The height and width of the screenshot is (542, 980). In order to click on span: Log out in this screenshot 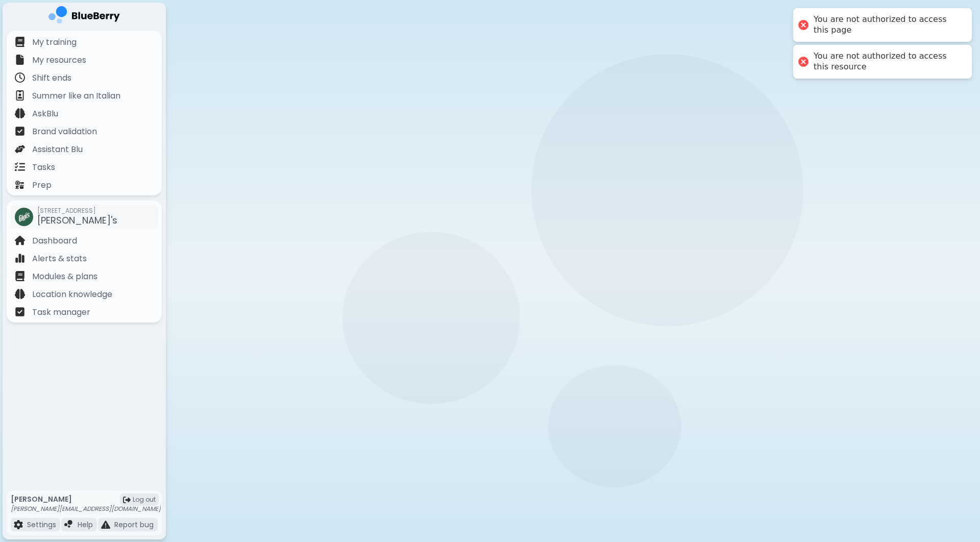, I will do `click(144, 499)`.